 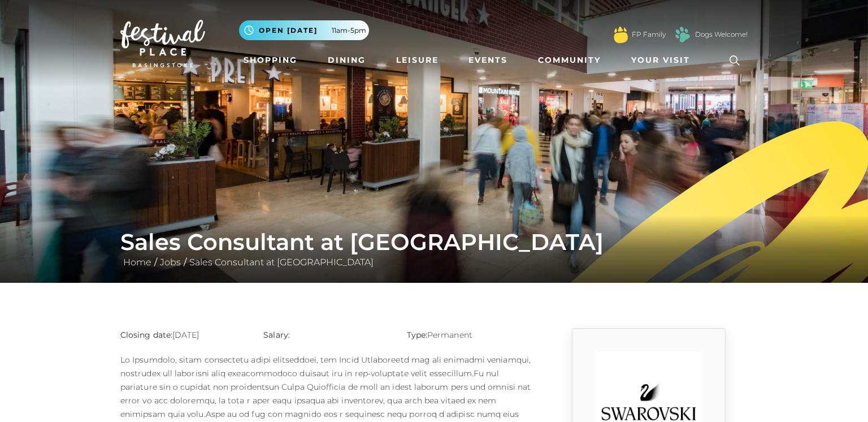 I want to click on a: Your Visit, so click(x=663, y=60).